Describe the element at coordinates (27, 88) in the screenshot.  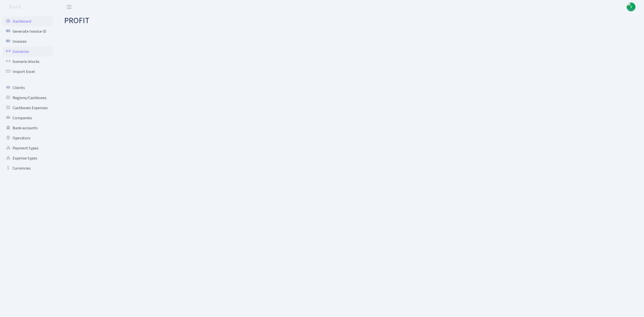
I see `a: Clients` at that location.